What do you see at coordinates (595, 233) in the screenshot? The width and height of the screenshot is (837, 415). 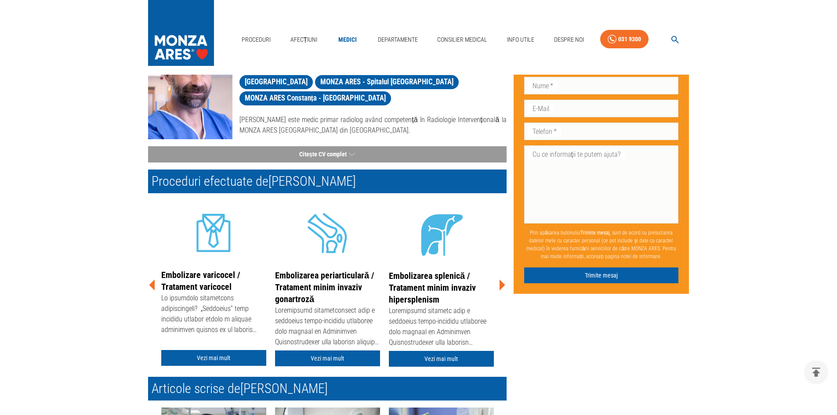 I see `b: Trimite mesaj` at bounding box center [595, 233].